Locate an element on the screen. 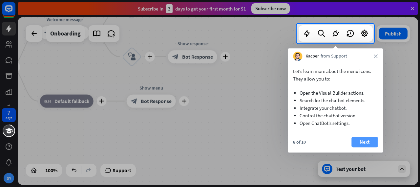 This screenshot has width=420, height=187. li: Integrate your chatbot. is located at coordinates (335, 108).